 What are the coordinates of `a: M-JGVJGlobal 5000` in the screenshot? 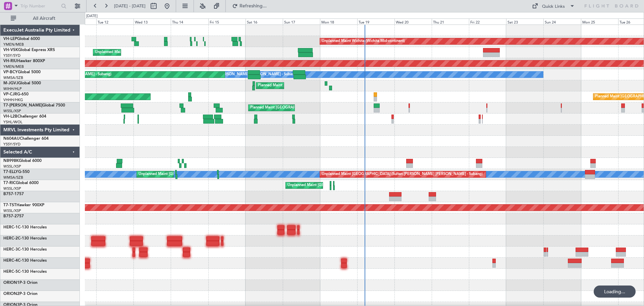 It's located at (22, 83).